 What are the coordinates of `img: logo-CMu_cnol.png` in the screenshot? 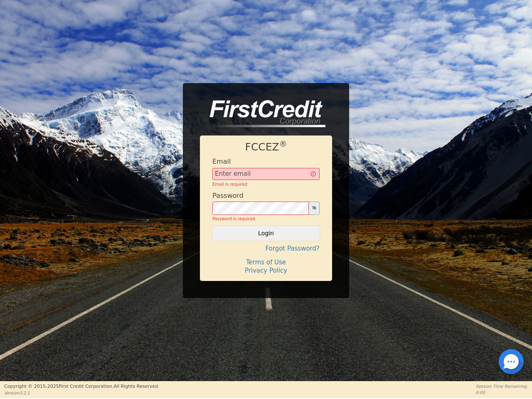 It's located at (263, 114).